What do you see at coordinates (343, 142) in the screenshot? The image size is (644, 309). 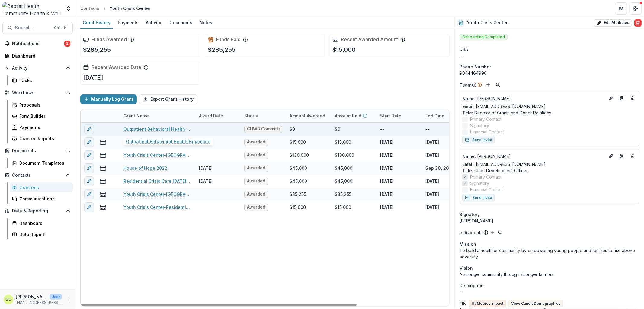 I see `div: $15,000` at bounding box center [343, 142].